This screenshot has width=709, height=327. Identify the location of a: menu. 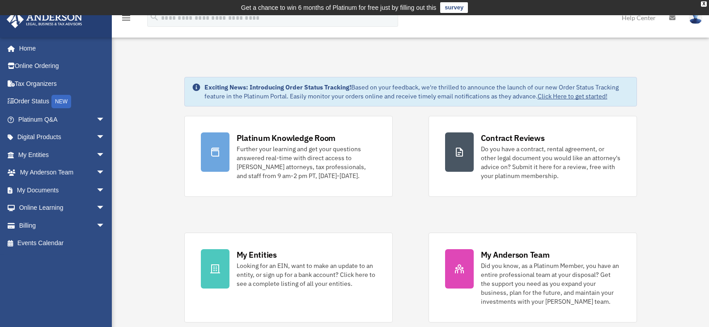
(126, 19).